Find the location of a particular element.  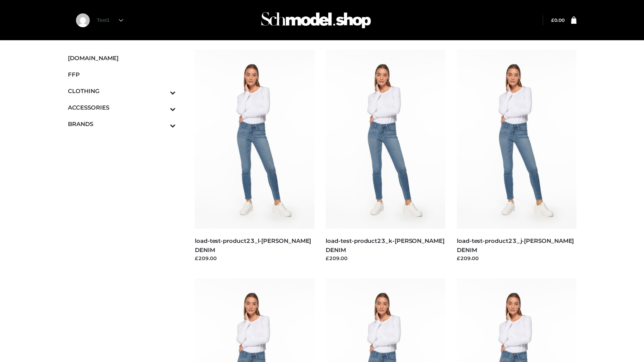

span: CLOTHING is located at coordinates (122, 91).